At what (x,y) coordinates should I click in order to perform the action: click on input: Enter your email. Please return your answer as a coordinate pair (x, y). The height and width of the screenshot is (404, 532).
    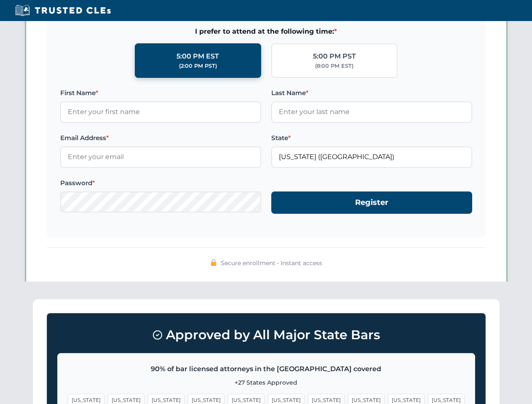
    Looking at the image, I should click on (160, 157).